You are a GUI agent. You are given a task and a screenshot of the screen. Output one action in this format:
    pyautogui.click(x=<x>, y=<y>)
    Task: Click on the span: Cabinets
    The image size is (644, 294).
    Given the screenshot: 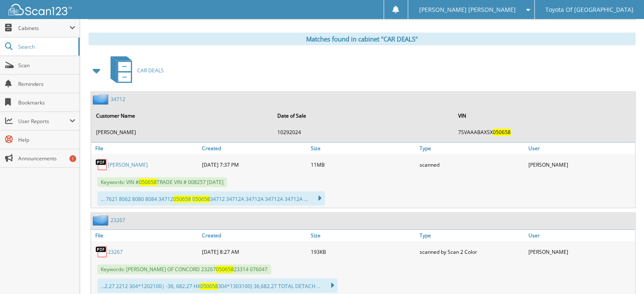 What is the action you would take?
    pyautogui.click(x=43, y=28)
    